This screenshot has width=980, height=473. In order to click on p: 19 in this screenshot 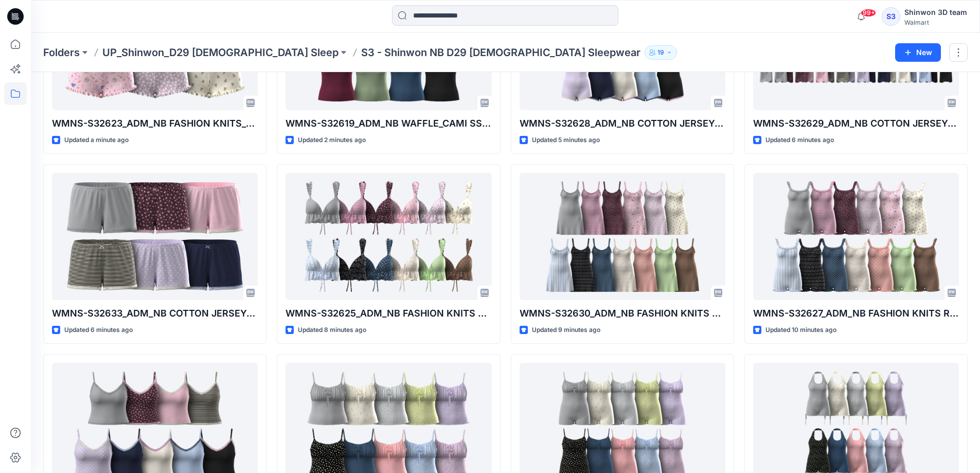, I will do `click(661, 52)`.